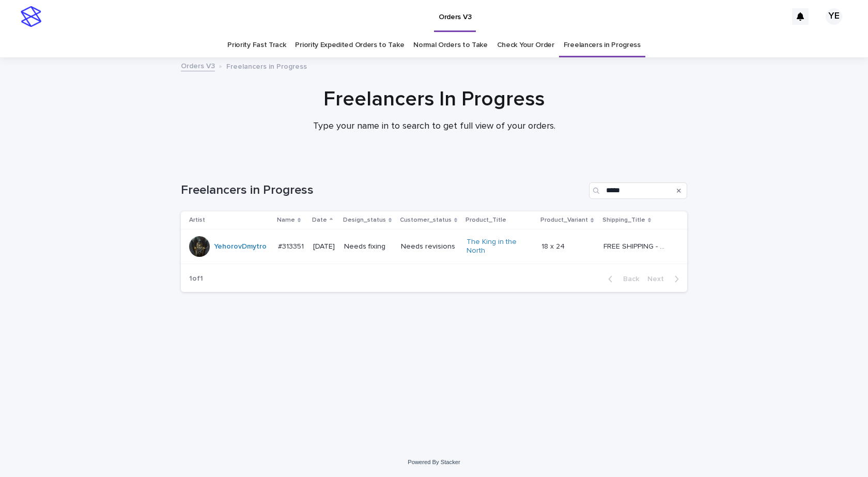 The image size is (868, 477). What do you see at coordinates (636, 245) in the screenshot?
I see `p: FREE SHIPPING - preview in 1-2 business days, after your approval delivery will take 5-10 b.d.` at bounding box center [636, 245].